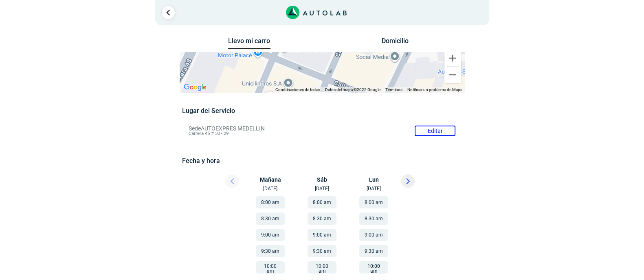 The height and width of the screenshot is (280, 644). I want to click on a: Abre esta zona en Google Maps (se abre en una nueva ventana), so click(195, 87).